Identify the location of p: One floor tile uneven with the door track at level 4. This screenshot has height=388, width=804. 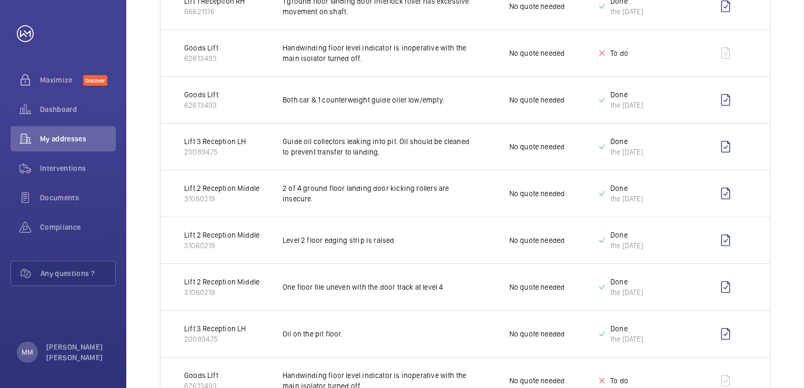
(379, 287).